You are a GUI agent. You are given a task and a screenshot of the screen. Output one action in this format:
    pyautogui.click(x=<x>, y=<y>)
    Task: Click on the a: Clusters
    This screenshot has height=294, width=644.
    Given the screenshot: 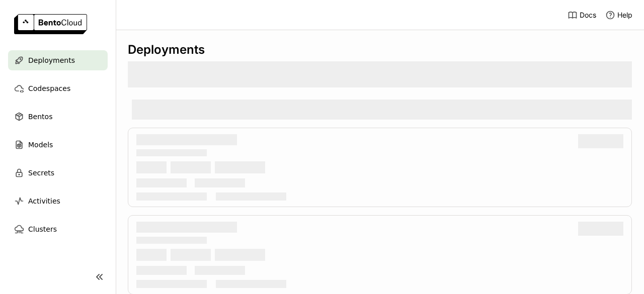 What is the action you would take?
    pyautogui.click(x=58, y=229)
    